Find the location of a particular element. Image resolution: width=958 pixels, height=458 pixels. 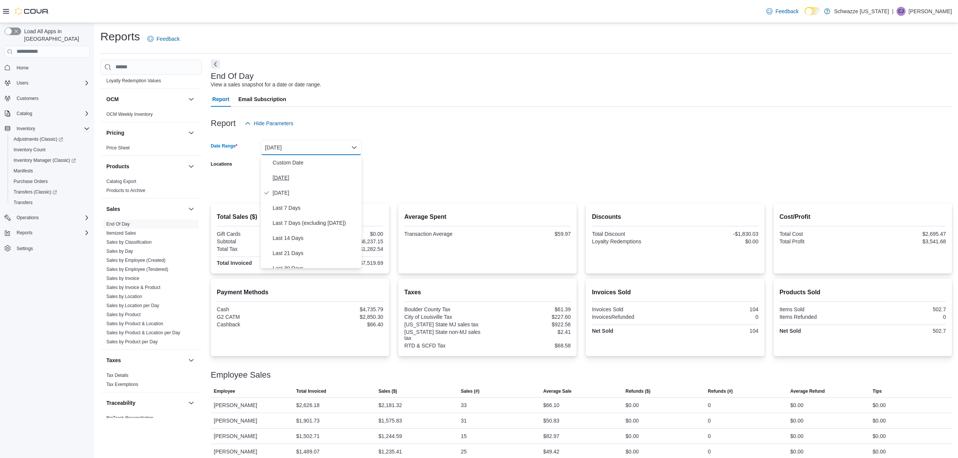

div: Select listbox is located at coordinates (311, 212).